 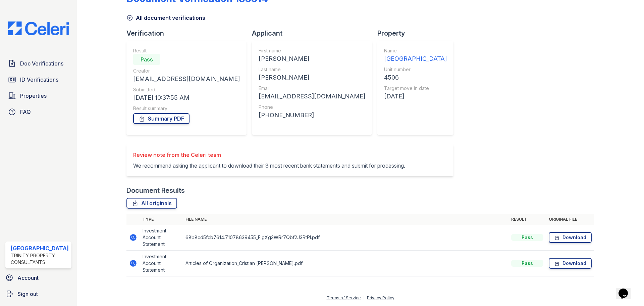 I want to click on div: Review note from the Celeri team, so click(x=269, y=155).